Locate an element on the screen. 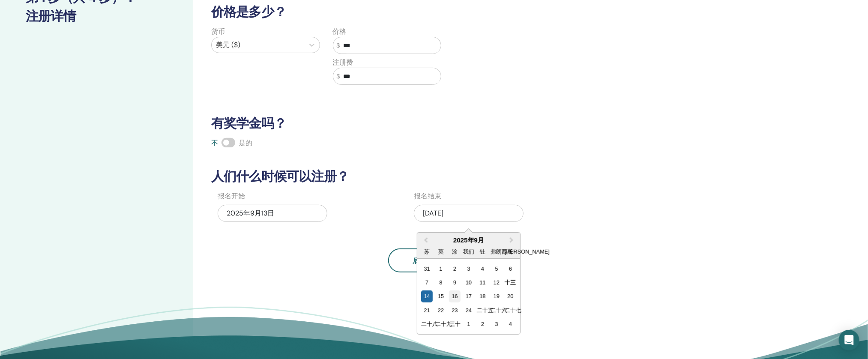 This screenshot has width=868, height=359. font: 16 is located at coordinates (455, 296).